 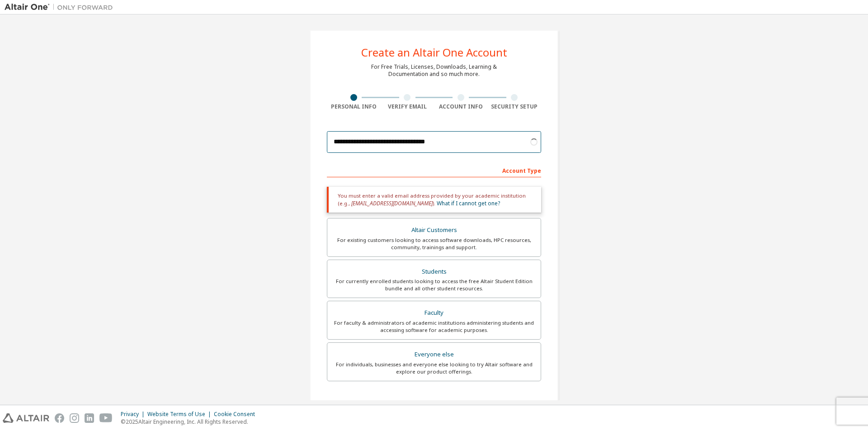 What do you see at coordinates (134, 415) in the screenshot?
I see `div: Privacy` at bounding box center [134, 415].